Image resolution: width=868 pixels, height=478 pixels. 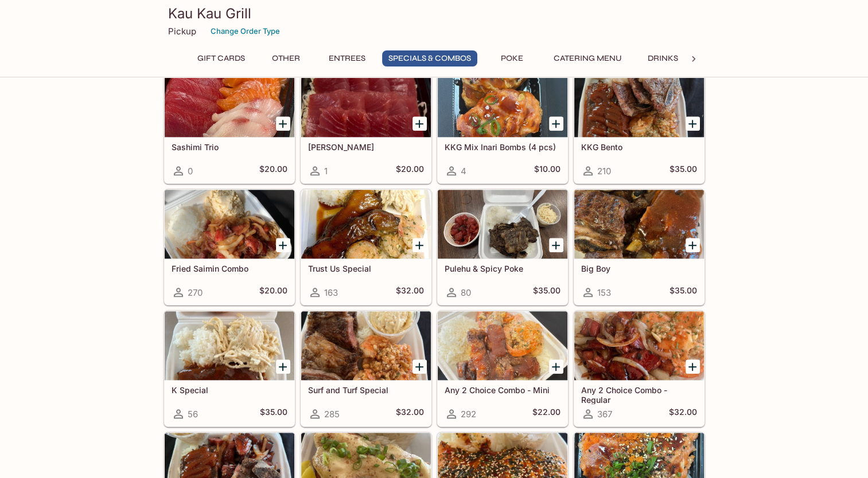 I want to click on h5: Big Boy, so click(x=639, y=268).